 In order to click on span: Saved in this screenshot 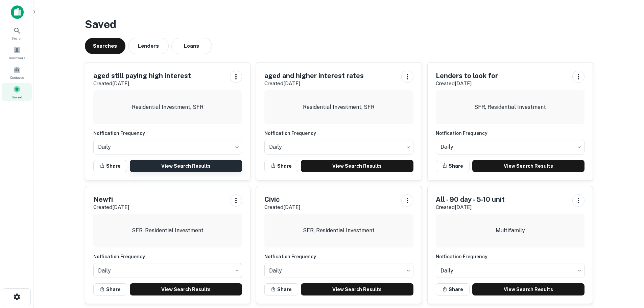, I will do `click(17, 97)`.